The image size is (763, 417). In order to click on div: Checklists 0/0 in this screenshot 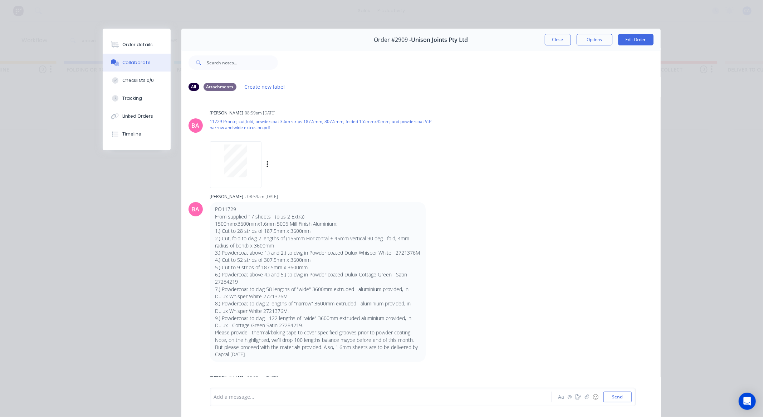, I will do `click(138, 80)`.